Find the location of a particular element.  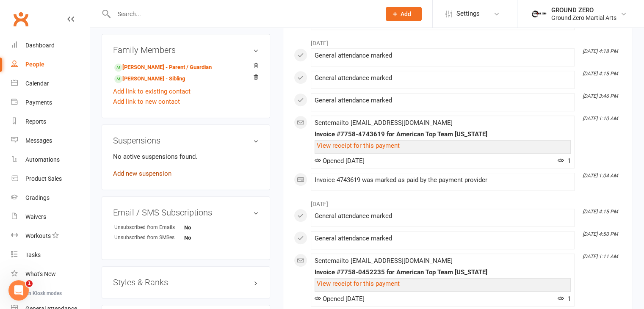

a: Add link to new contact is located at coordinates (147, 101).